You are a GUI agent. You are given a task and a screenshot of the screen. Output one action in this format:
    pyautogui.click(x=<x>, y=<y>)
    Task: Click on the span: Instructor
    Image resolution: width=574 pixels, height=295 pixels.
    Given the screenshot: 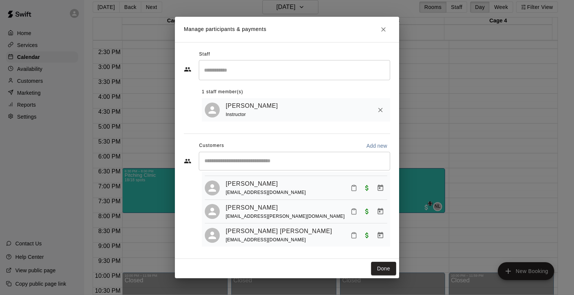 What is the action you would take?
    pyautogui.click(x=236, y=115)
    